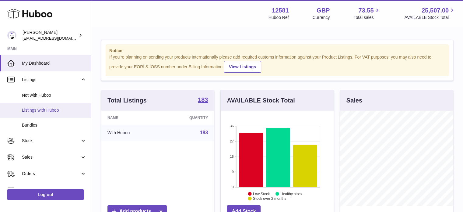 The width and height of the screenshot is (463, 212). I want to click on span: Stock, so click(51, 140).